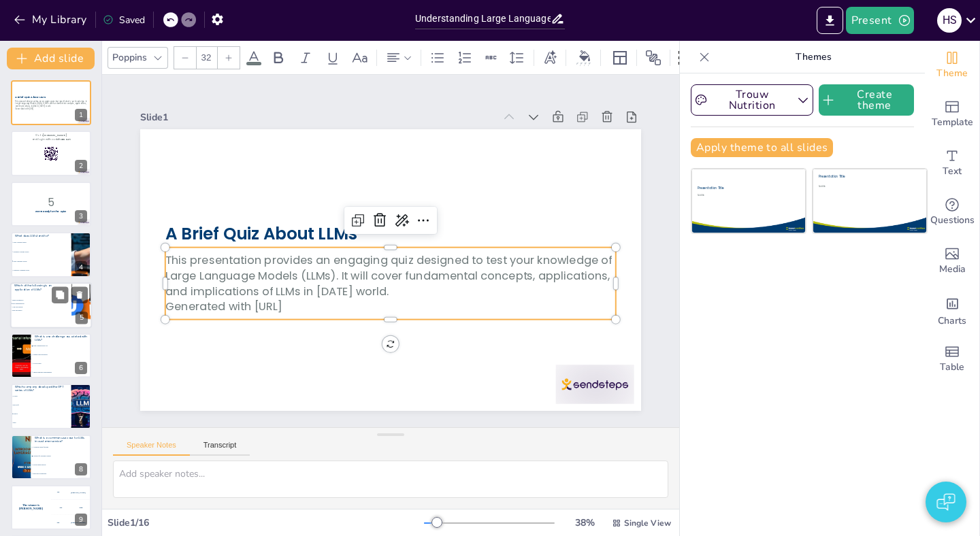 The image size is (980, 536). Describe the element at coordinates (951, 261) in the screenshot. I see `div: Add images, graphics, shapes or video` at that location.